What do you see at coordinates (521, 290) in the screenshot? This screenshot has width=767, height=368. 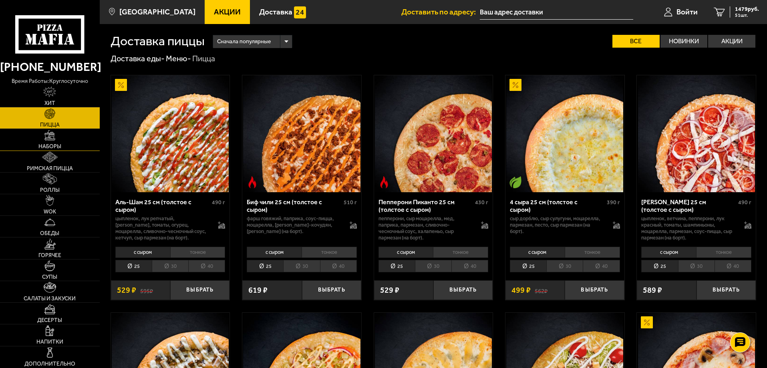 I see `span: 499 ₽` at bounding box center [521, 290].